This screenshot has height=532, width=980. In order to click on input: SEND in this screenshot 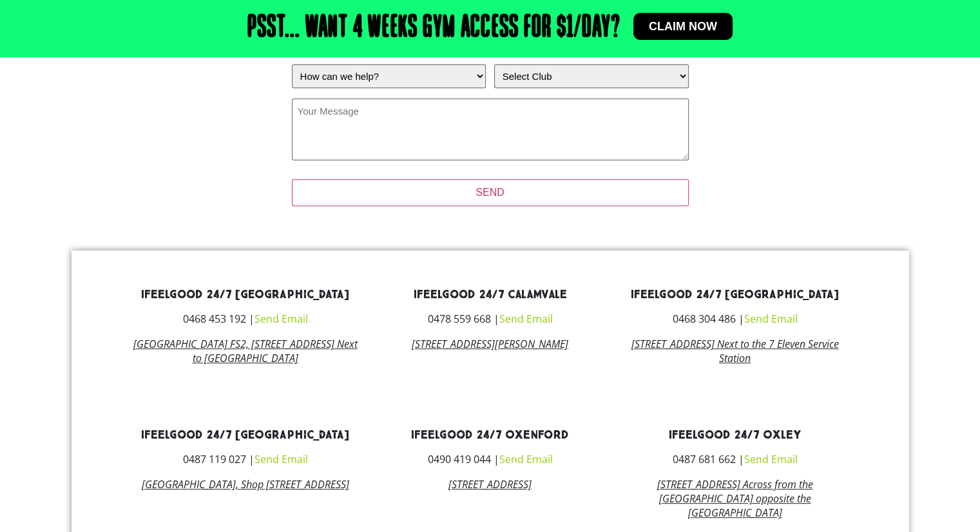, I will do `click(490, 193)`.